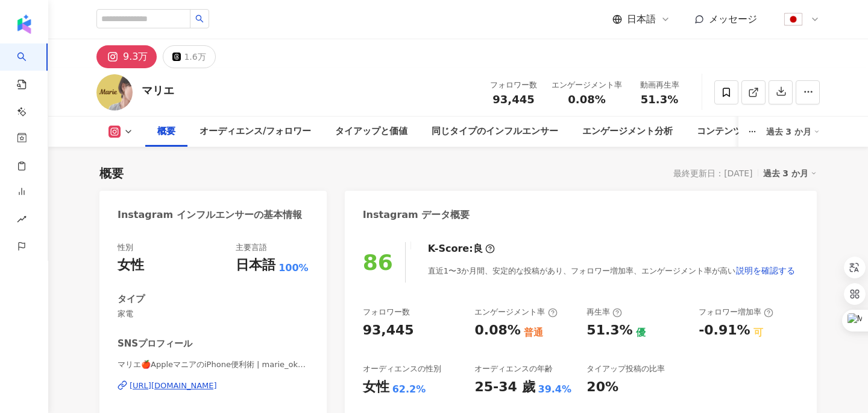  What do you see at coordinates (410, 389) in the screenshot?
I see `div: 62.2%` at bounding box center [410, 389].